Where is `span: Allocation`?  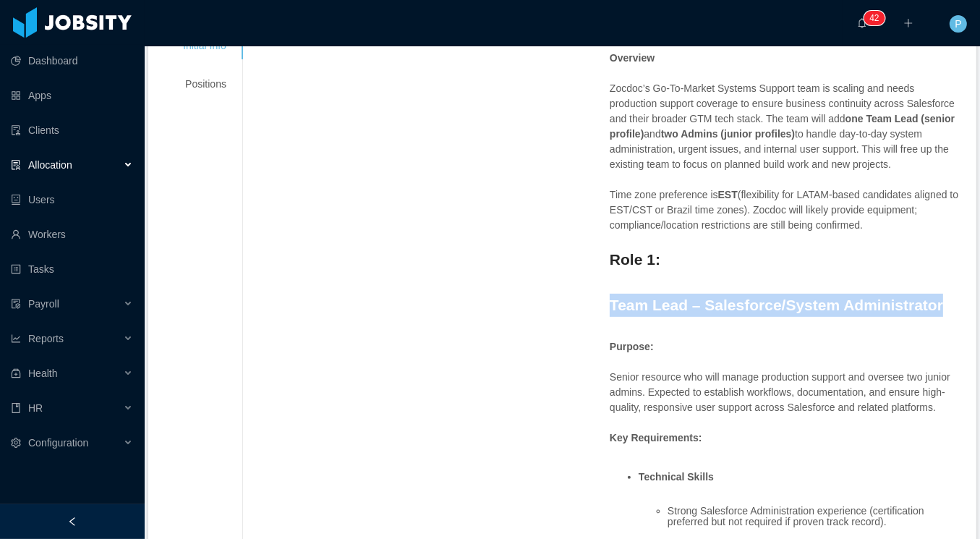
span: Allocation is located at coordinates (50, 164).